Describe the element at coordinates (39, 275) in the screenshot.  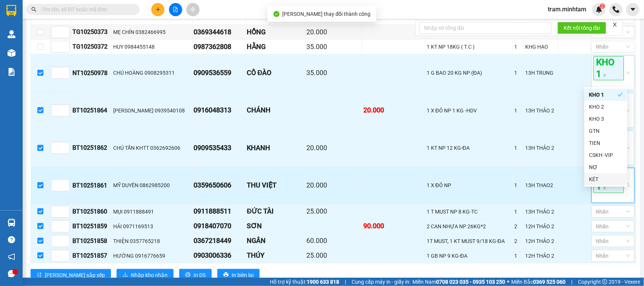
I see `span: sort-ascending` at that location.